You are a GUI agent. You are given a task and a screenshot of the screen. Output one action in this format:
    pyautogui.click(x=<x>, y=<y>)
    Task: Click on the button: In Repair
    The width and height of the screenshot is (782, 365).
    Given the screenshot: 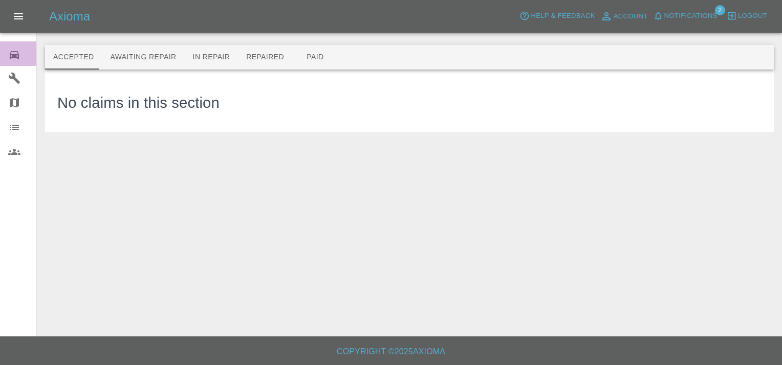 What is the action you would take?
    pyautogui.click(x=211, y=57)
    